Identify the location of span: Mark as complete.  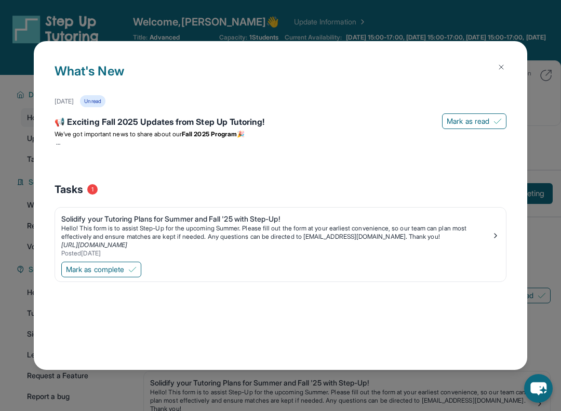
(95, 269).